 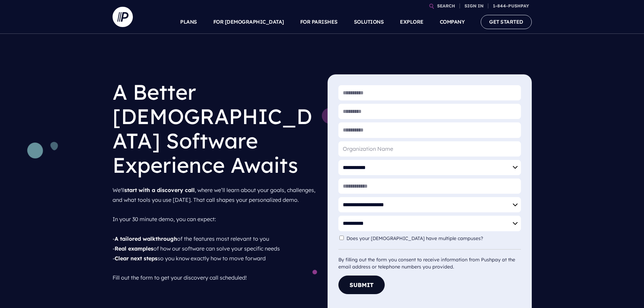 I want to click on strong: A tailored walkthrough, so click(x=146, y=239).